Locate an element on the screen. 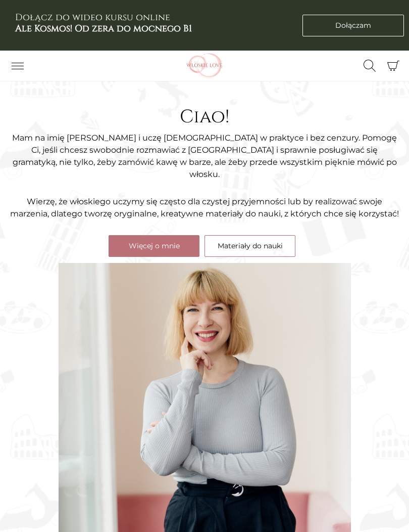  a: Dołączam is located at coordinates (353, 26).